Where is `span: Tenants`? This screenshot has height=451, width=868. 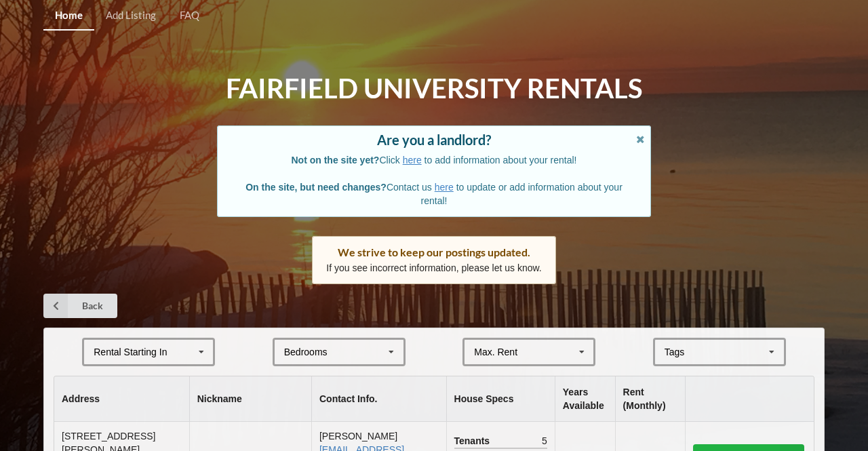
span: Tenants is located at coordinates (474, 441).